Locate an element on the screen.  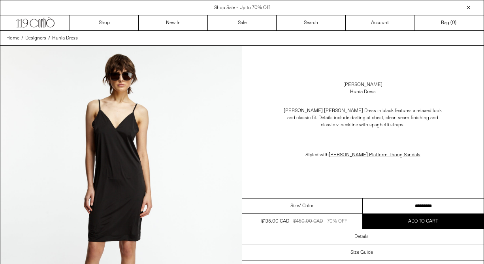
a: Account is located at coordinates (380, 23).